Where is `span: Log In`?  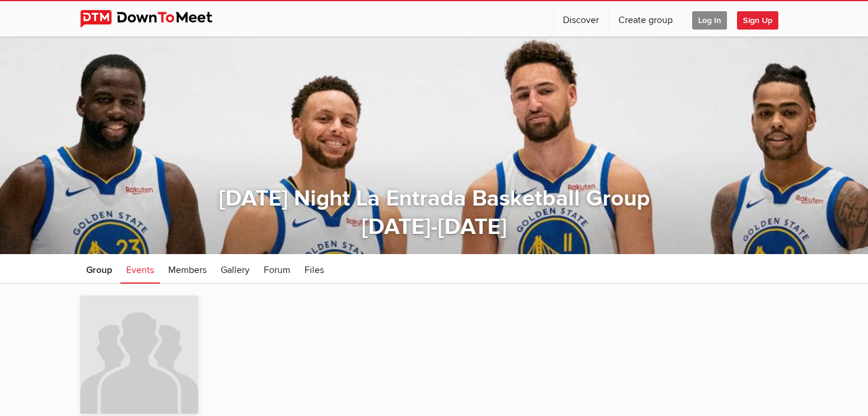 span: Log In is located at coordinates (710, 20).